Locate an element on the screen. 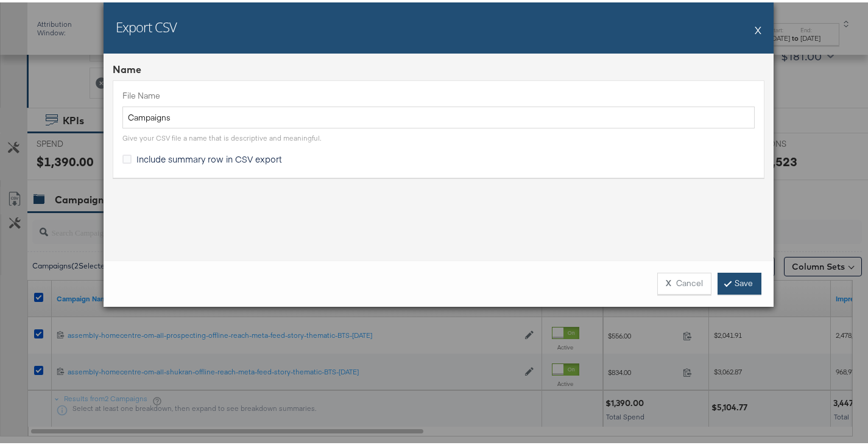  button: XCancel is located at coordinates (684, 281).